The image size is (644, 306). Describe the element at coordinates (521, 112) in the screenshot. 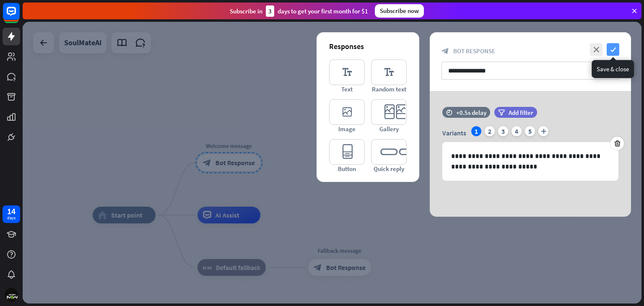

I see `span: Add filter` at that location.